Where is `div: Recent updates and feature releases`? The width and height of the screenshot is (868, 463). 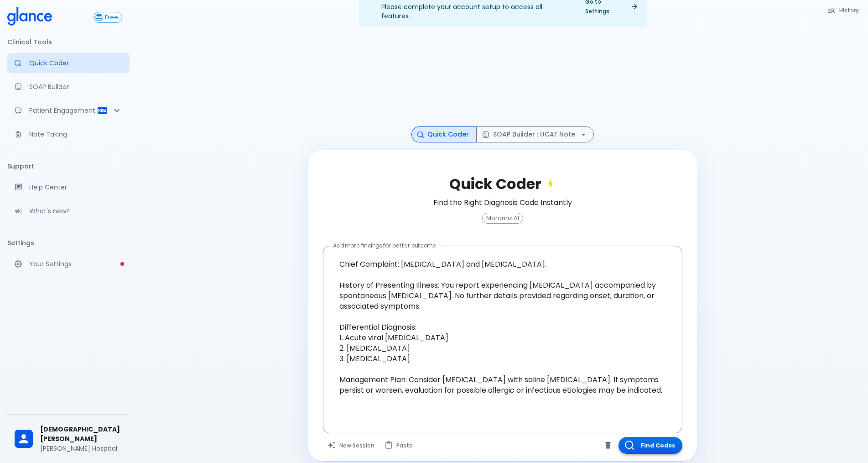
div: Recent updates and feature releases is located at coordinates (68, 211).